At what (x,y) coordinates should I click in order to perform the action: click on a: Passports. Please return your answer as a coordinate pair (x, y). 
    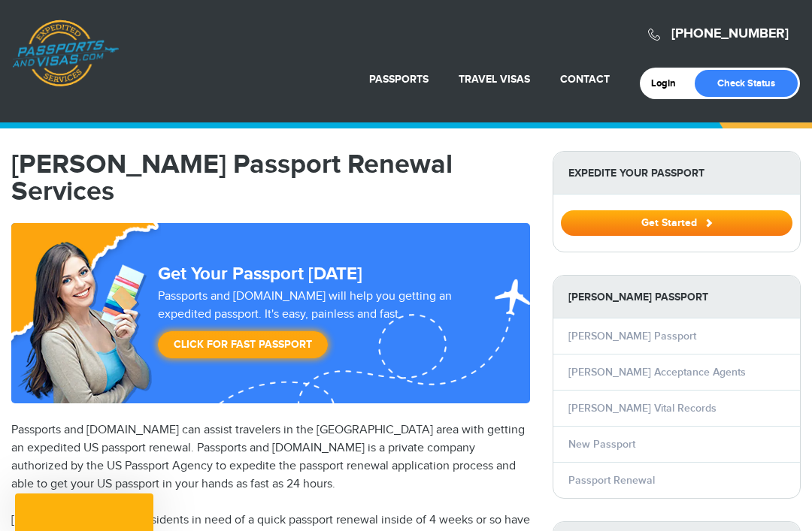
    Looking at the image, I should click on (398, 79).